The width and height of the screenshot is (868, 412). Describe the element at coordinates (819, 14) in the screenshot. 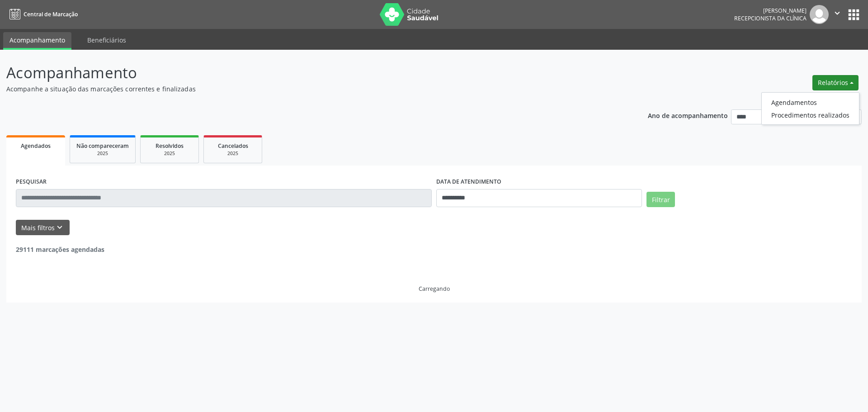

I see `img: img` at that location.